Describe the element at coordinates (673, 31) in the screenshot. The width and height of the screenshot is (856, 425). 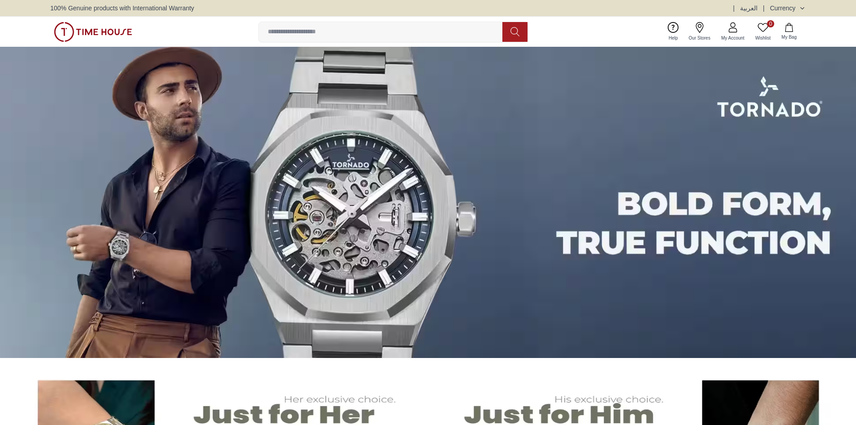
I see `a: Help` at that location.